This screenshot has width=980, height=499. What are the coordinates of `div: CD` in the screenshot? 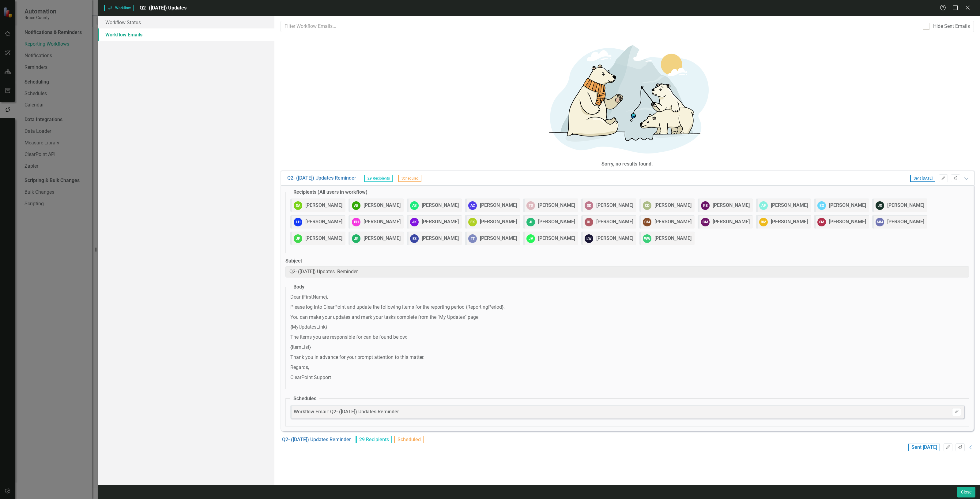 It's located at (647, 206).